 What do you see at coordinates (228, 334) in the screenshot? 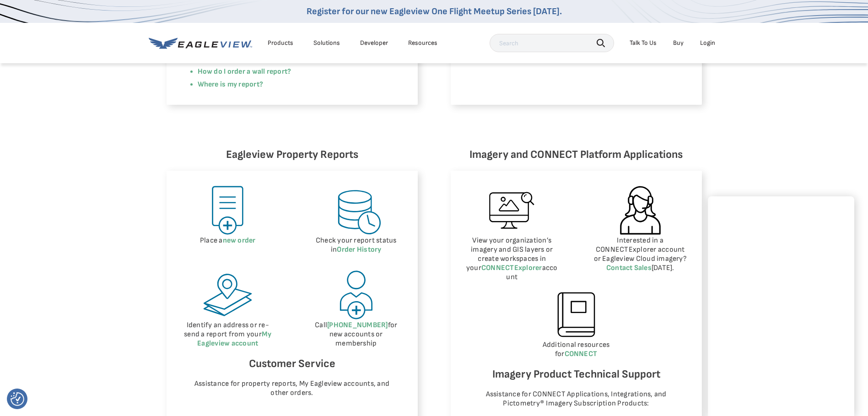
I see `p: Identify an address or re-send a report from your` at bounding box center [228, 334].